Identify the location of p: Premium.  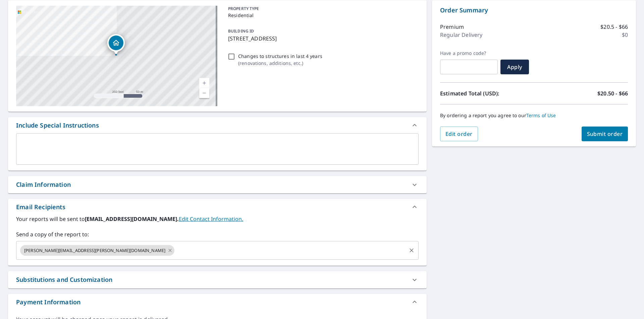
(452, 27).